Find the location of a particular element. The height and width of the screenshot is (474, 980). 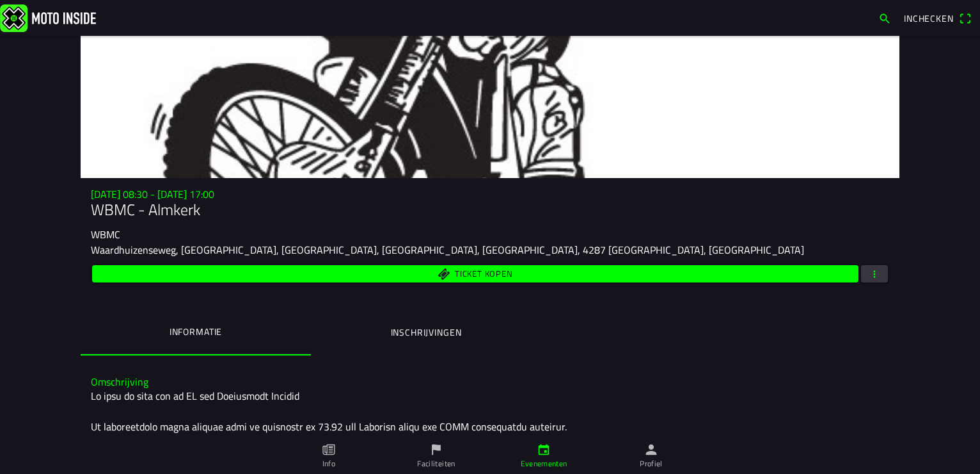

span: Inchecken is located at coordinates (929, 18).